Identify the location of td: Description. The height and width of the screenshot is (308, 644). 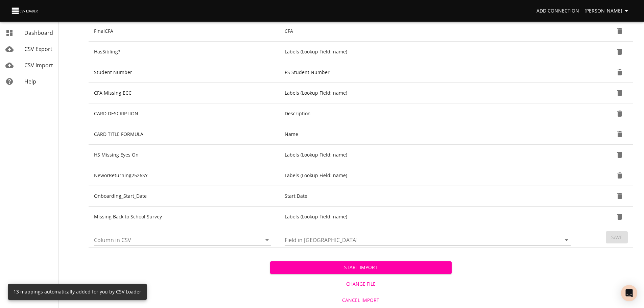
(429, 114).